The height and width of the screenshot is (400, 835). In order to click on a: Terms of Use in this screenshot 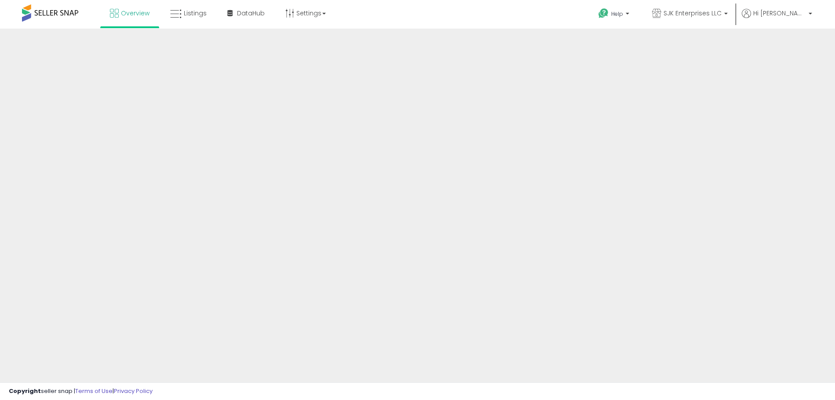, I will do `click(94, 391)`.